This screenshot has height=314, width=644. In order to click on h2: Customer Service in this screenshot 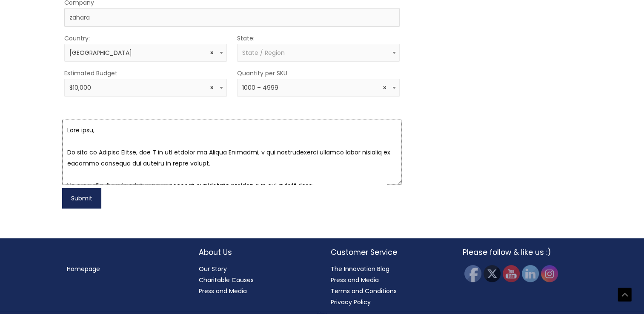, I will do `click(388, 252)`.